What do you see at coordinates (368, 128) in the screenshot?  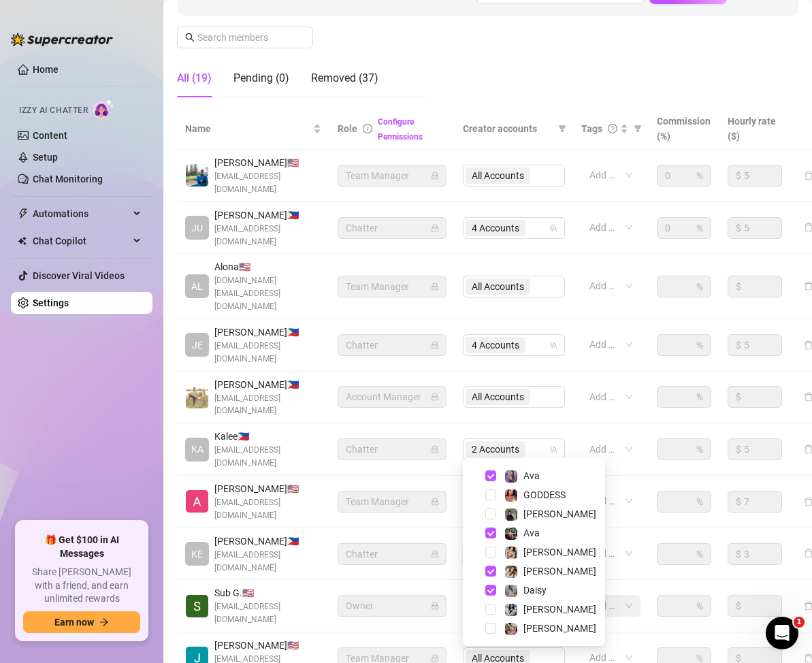 I see `span: info-circle` at bounding box center [368, 128].